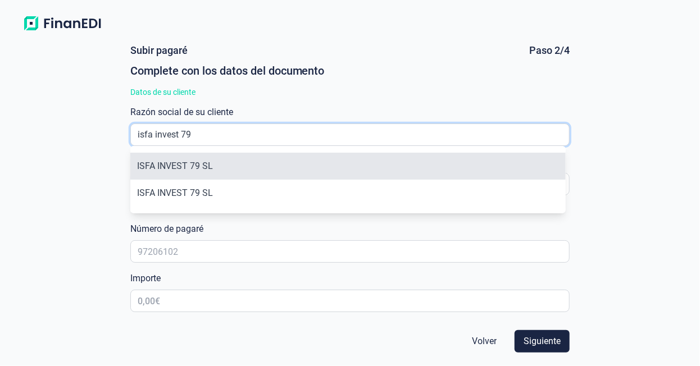 This screenshot has width=700, height=366. I want to click on label: Número de pagaré, so click(167, 229).